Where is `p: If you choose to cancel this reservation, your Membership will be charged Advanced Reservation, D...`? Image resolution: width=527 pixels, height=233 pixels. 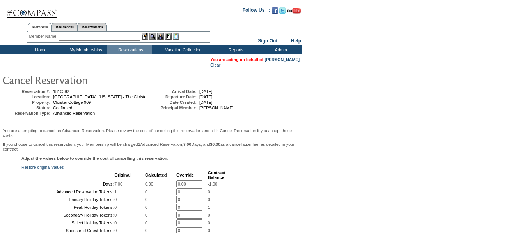 p: If you choose to cancel this reservation, your Membership will be charged Advanced Reservation, D... is located at coordinates (151, 147).